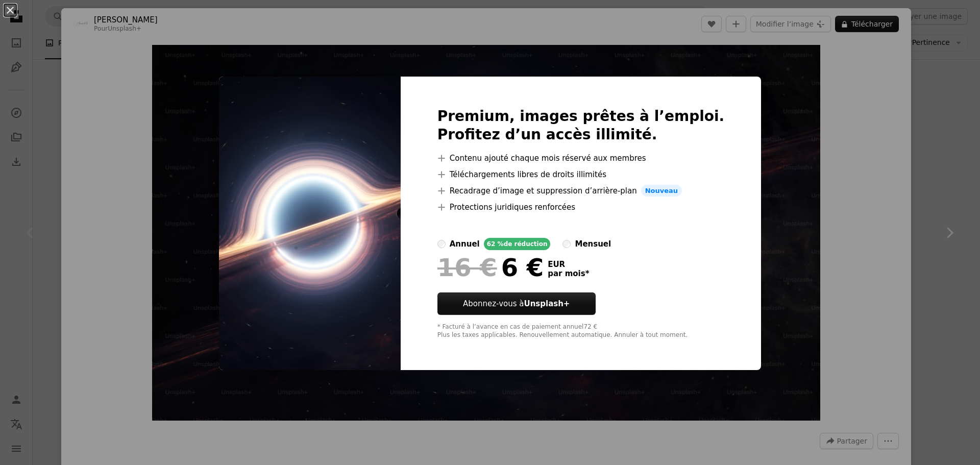 The width and height of the screenshot is (980, 465). What do you see at coordinates (568, 265) in the screenshot?
I see `span: EUR` at bounding box center [568, 265].